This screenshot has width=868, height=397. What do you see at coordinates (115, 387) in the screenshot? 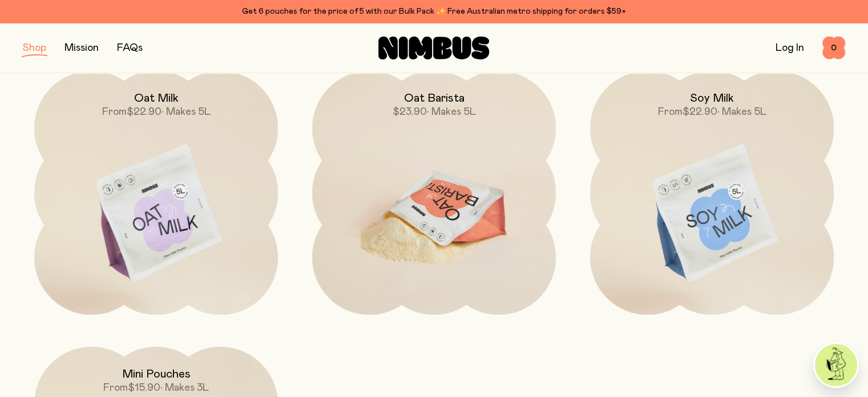
I see `span: From` at bounding box center [115, 387].